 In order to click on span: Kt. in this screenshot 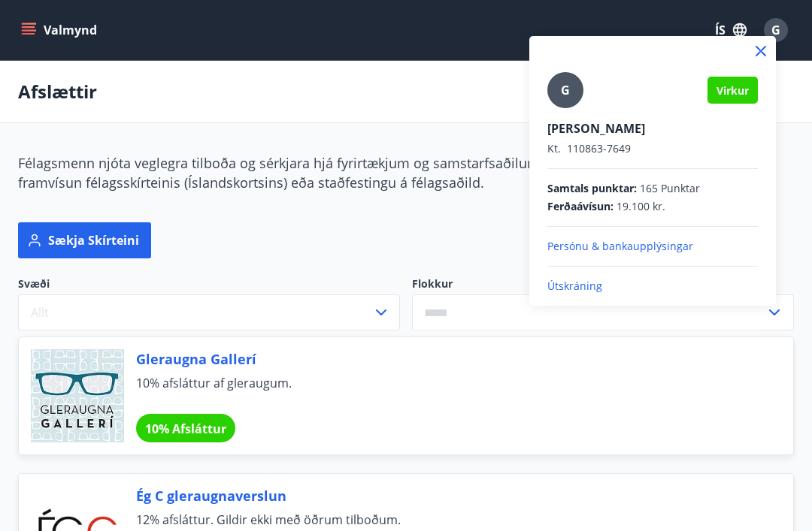, I will do `click(554, 148)`.